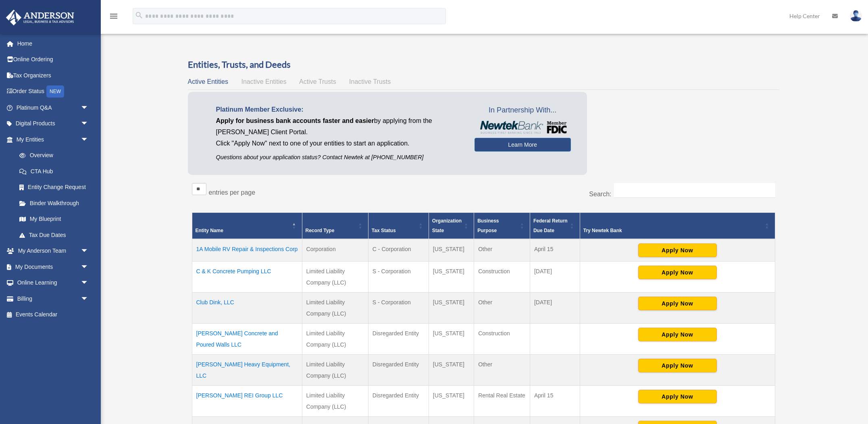 The width and height of the screenshot is (868, 424). Describe the element at coordinates (54, 203) in the screenshot. I see `a: Binder Walkthrough` at that location.